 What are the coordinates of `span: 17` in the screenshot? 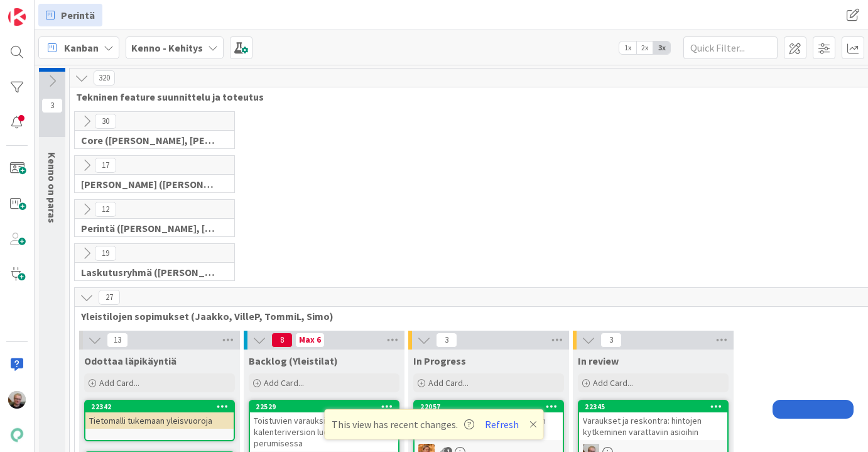 It's located at (105, 165).